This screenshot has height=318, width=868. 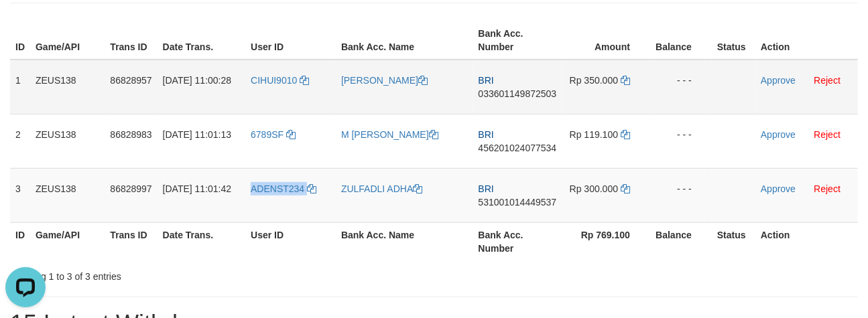 What do you see at coordinates (20, 195) in the screenshot?
I see `td: 3` at bounding box center [20, 195].